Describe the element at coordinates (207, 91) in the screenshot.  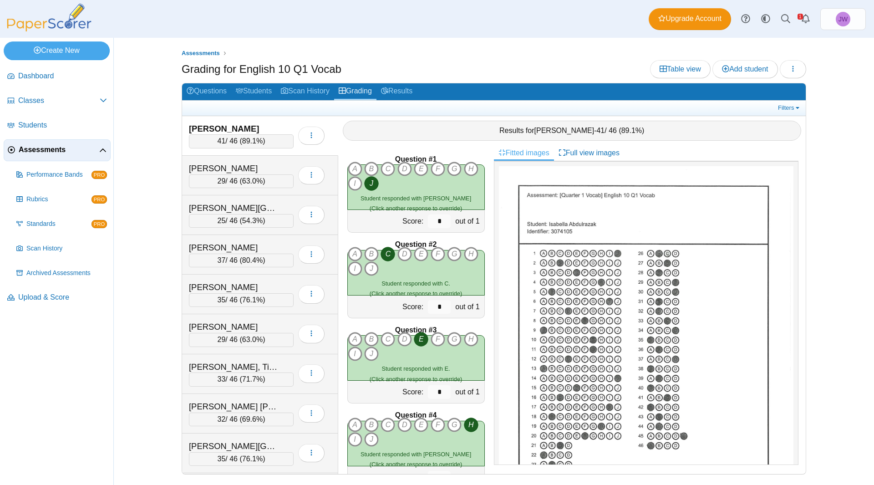
I see `a: Questions` at that location.